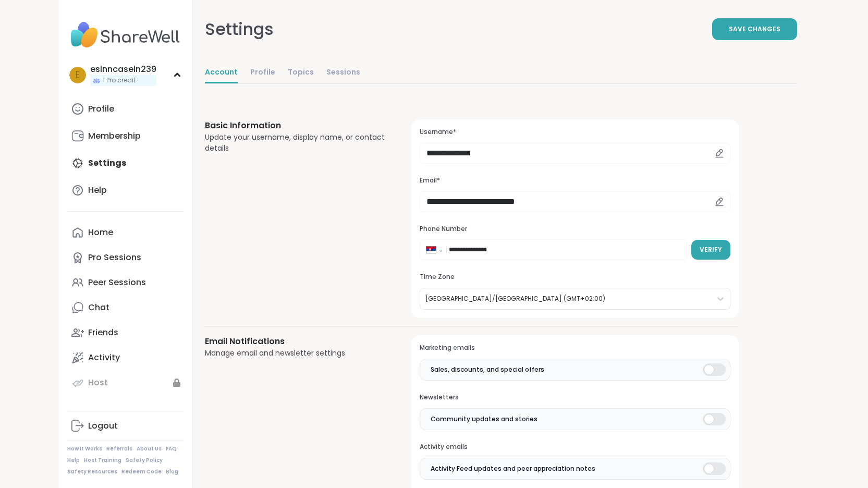 The image size is (868, 488). What do you see at coordinates (125, 358) in the screenshot?
I see `a: Activity` at bounding box center [125, 358].